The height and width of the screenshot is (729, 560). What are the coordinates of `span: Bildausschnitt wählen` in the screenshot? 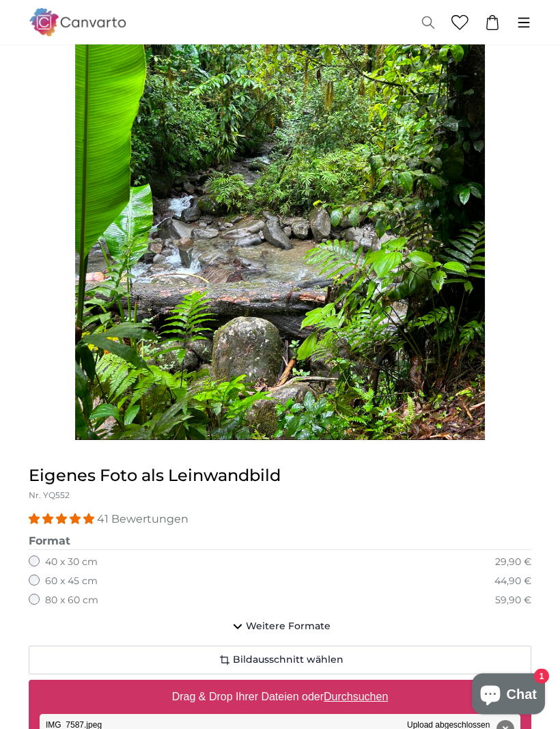 It's located at (288, 660).